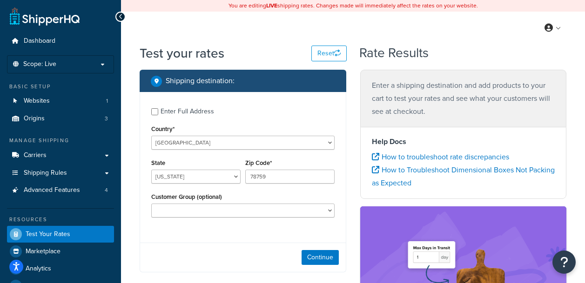 Image resolution: width=585 pixels, height=283 pixels. What do you see at coordinates (52, 190) in the screenshot?
I see `span: Advanced Features` at bounding box center [52, 190].